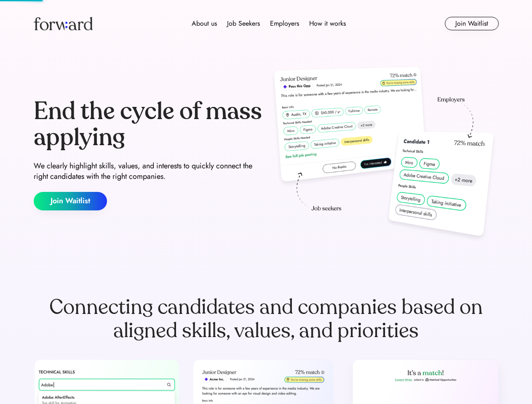  I want to click on div: Job Seekers, so click(243, 24).